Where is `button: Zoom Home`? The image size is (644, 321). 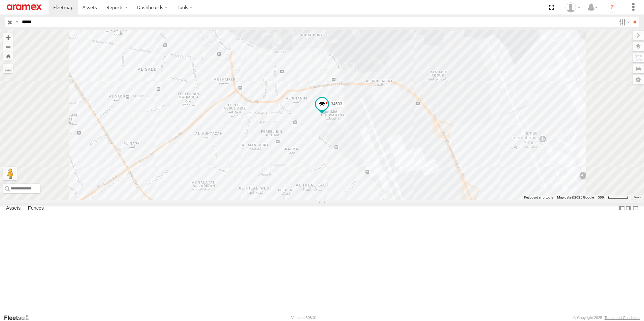 button: Zoom Home is located at coordinates (8, 56).